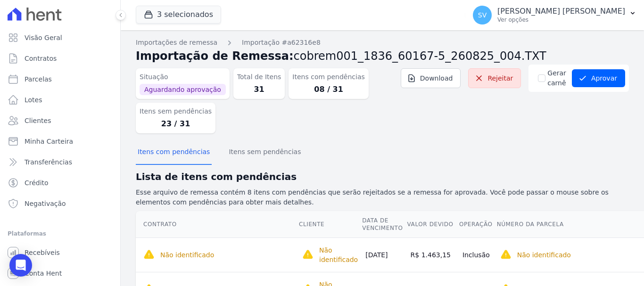 Image resolution: width=644 pixels, height=286 pixels. Describe the element at coordinates (60, 273) in the screenshot. I see `a: Conta Hent` at that location.